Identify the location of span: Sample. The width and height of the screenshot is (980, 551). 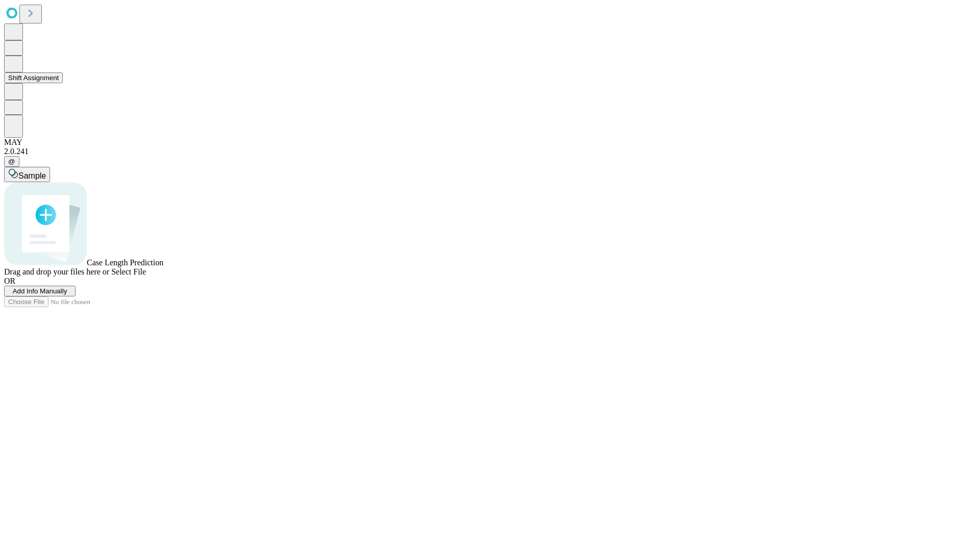
(32, 176).